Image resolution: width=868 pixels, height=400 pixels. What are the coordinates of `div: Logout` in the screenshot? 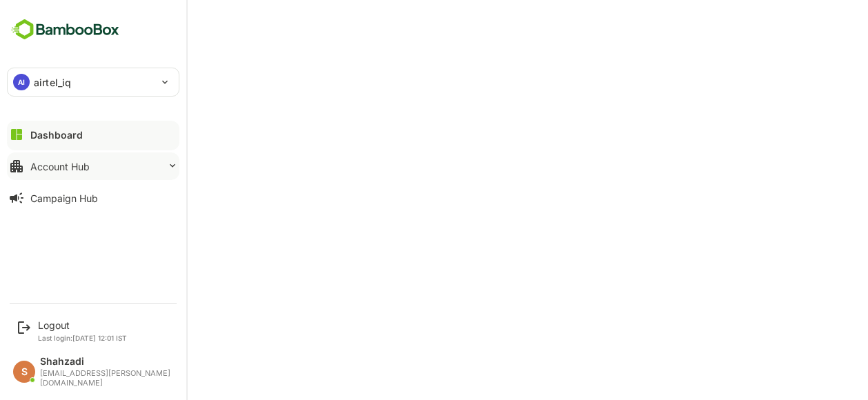 It's located at (82, 325).